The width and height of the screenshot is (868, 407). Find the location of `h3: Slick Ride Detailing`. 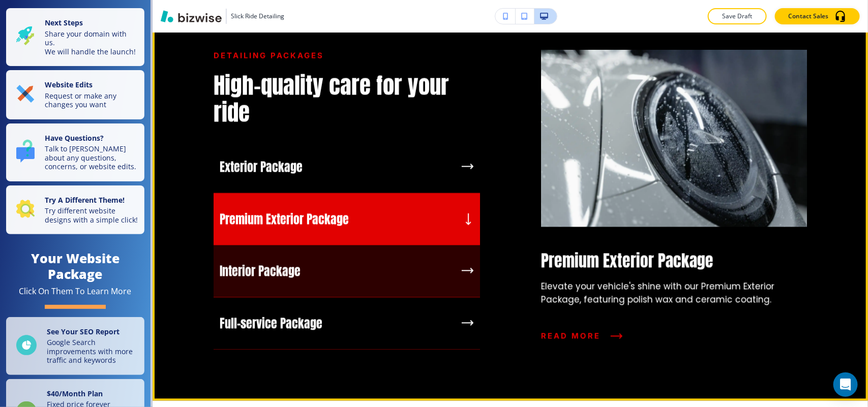

h3: Slick Ride Detailing is located at coordinates (257, 16).